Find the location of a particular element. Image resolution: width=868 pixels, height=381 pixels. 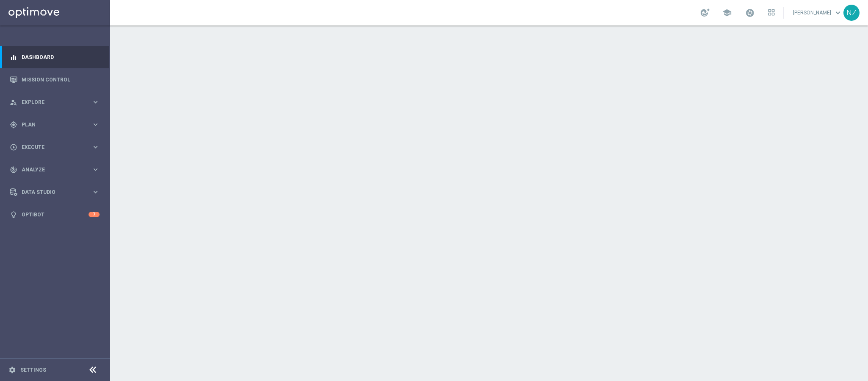

button: play_circle_outline Execute keyboard_arrow_right is located at coordinates (54, 147).